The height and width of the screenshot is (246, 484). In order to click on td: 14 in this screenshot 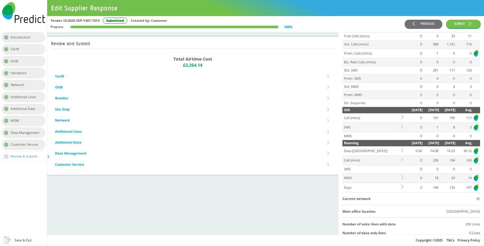, I will do `click(464, 178)`.